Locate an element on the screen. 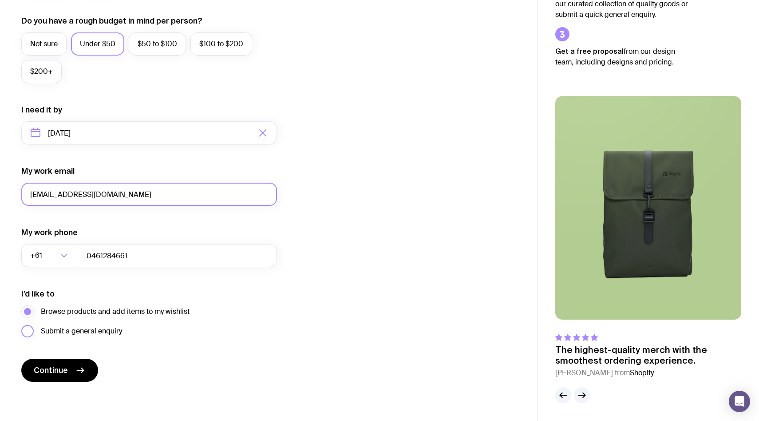 The image size is (759, 421). label: Do you have a rough budget in mind per person? is located at coordinates (112, 21).